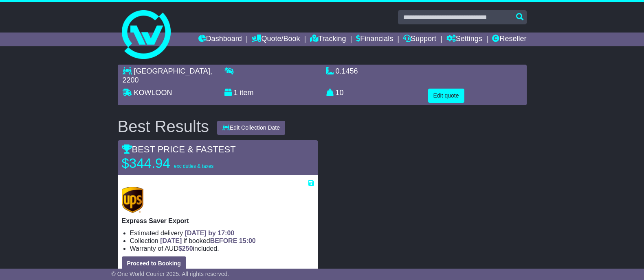 The image size is (644, 280). I want to click on span: if booked, so click(207, 241).